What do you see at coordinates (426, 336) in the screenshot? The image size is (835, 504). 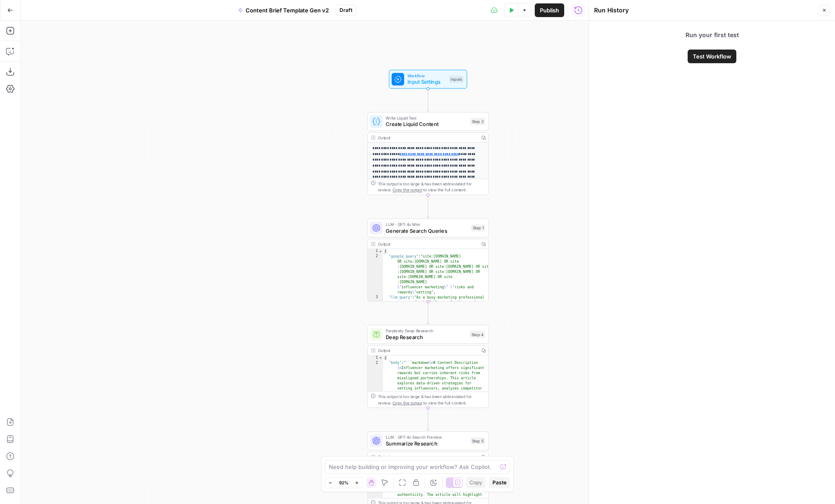 I see `span: Deep Research` at bounding box center [426, 336].